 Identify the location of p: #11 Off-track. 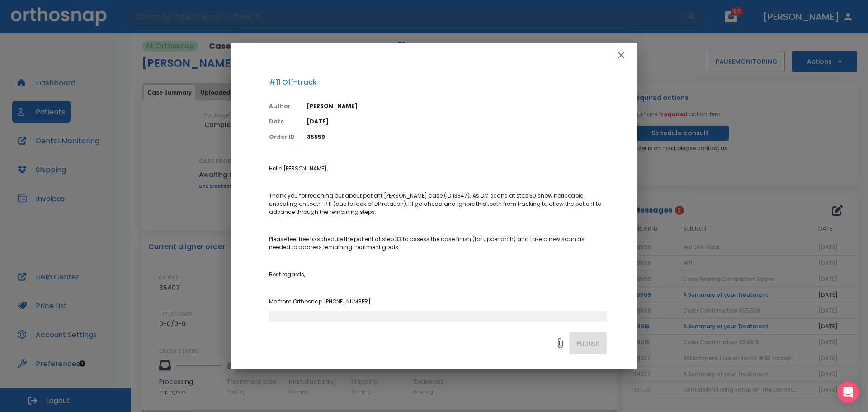
(438, 82).